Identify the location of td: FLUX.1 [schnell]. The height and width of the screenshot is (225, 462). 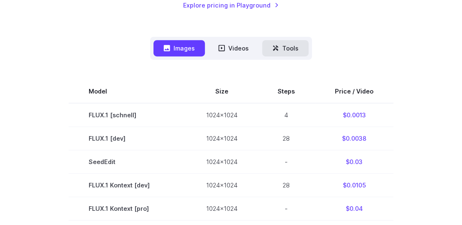
(127, 115).